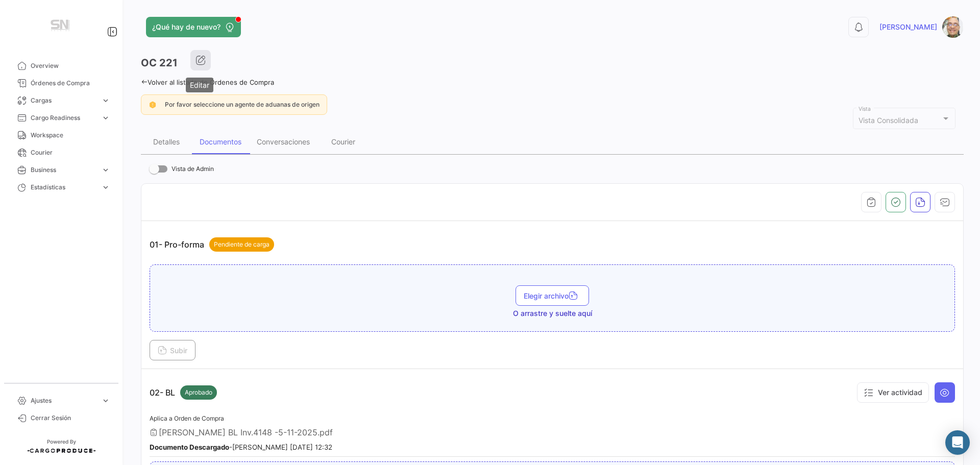  What do you see at coordinates (553, 295) in the screenshot?
I see `span: Elegir archivo` at bounding box center [553, 295].